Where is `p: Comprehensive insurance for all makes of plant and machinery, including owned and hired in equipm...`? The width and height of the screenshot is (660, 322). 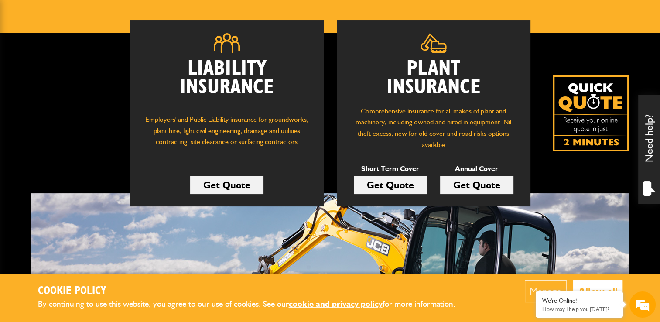
p: Comprehensive insurance for all makes of plant and machinery, including owned and hired in equipm... is located at coordinates (433, 128).